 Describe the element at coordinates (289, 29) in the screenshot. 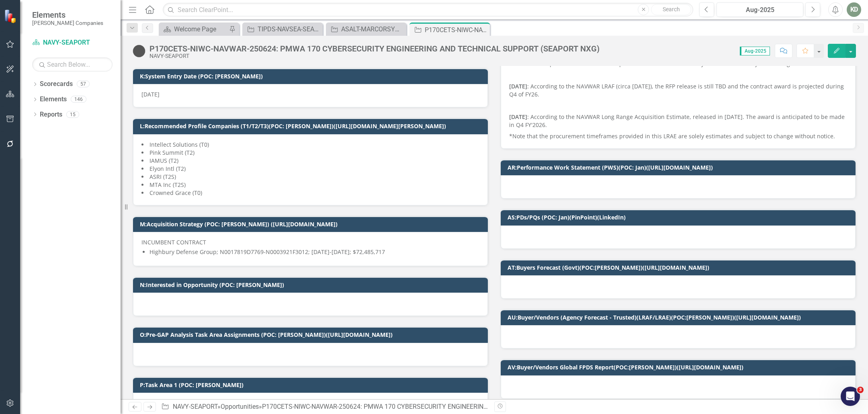

I see `div: TIPDS-NAVSEA-SEAPORT-253058: TECHNOLOGY AND INFRASTRUCTURE PROTECTION DIVISION SUPPORT (SEAPORT NXG)` at that location.